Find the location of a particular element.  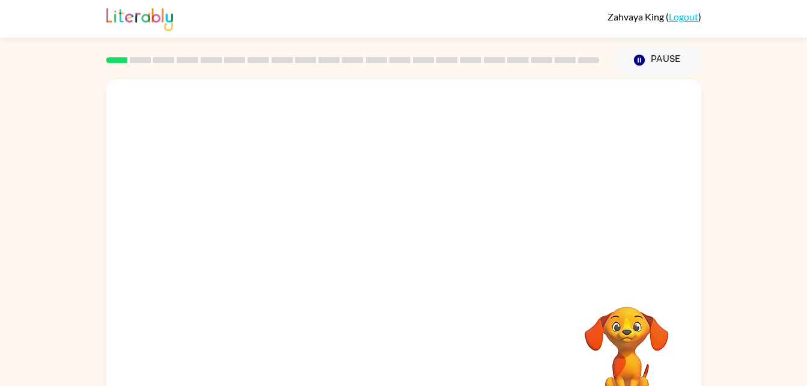

img: Literably is located at coordinates (139, 18).